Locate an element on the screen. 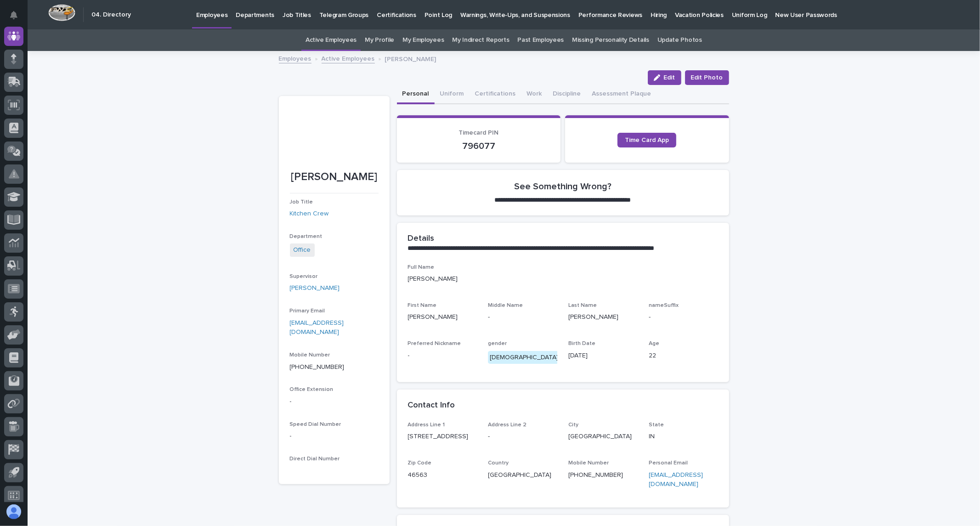 The image size is (980, 526). a: Office is located at coordinates (302, 250).